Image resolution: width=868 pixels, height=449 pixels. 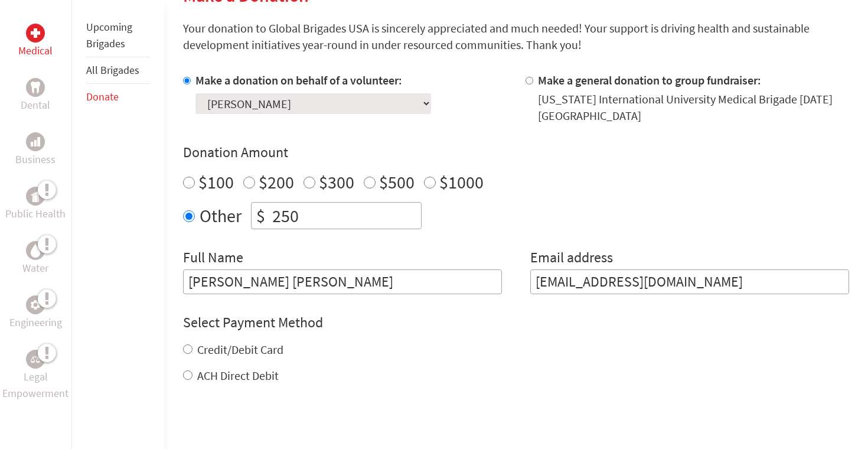 What do you see at coordinates (346, 216) in the screenshot?
I see `input: Enter Amount` at bounding box center [346, 216].